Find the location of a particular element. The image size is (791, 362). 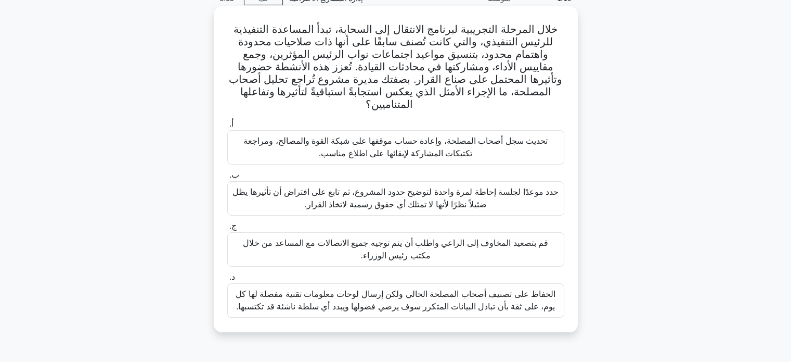

font: أ. is located at coordinates (232, 123).